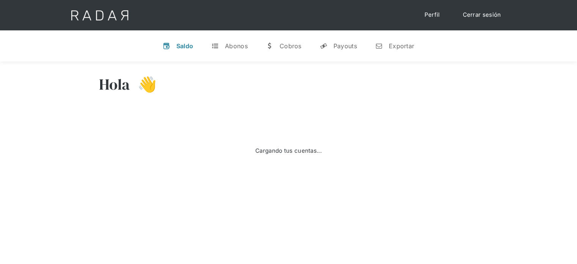 The width and height of the screenshot is (577, 264). What do you see at coordinates (236, 46) in the screenshot?
I see `div: Abonos` at bounding box center [236, 46].